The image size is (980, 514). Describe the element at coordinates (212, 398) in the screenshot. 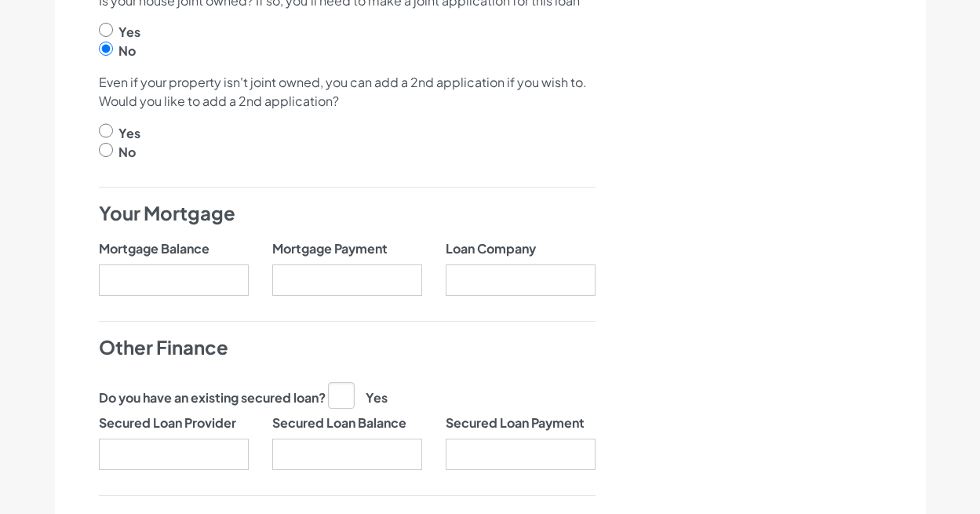

I see `label: Do you have an existing secured loan?` at that location.